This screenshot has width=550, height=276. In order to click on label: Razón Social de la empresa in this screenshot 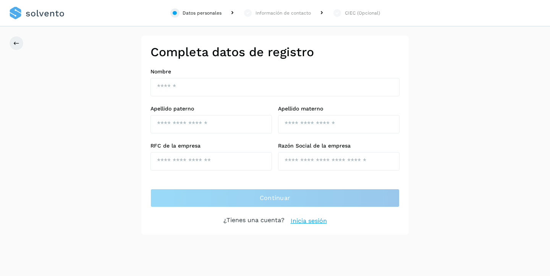, I will do `click(339, 145)`.